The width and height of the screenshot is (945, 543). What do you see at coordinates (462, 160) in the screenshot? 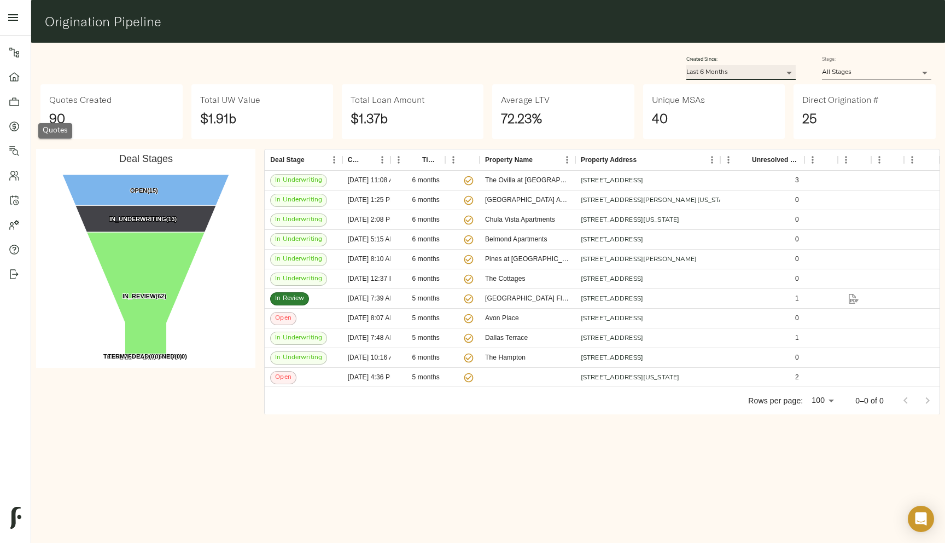
I see `div: Direct?` at bounding box center [462, 160].